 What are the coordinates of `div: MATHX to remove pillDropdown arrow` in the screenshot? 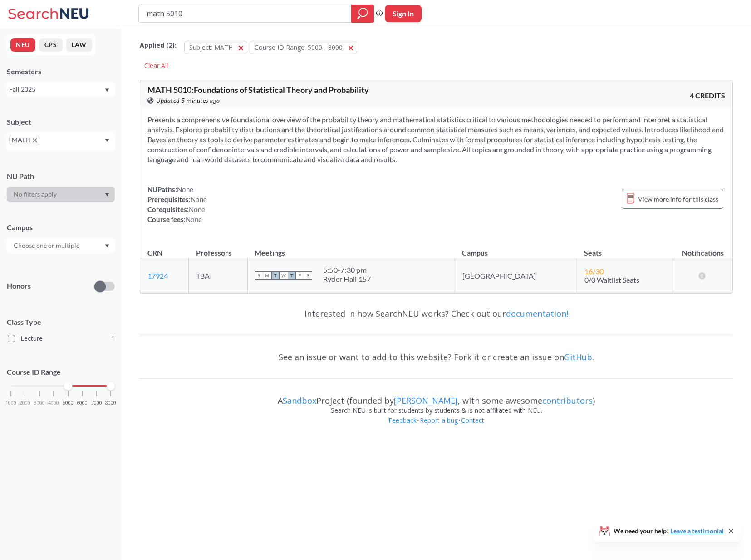 It's located at (61, 142).